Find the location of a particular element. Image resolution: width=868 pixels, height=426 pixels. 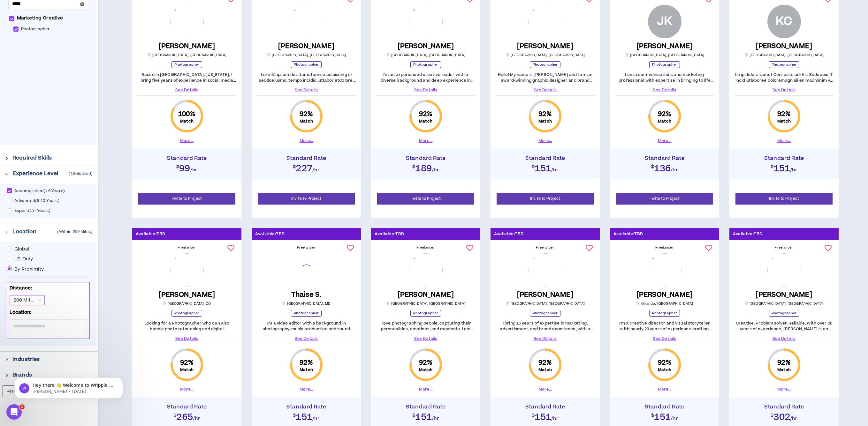

img: x2P0AhhbBMENXBsbC6iJeQf0TQZrcFjqcEtujrke.png is located at coordinates (187, 22).